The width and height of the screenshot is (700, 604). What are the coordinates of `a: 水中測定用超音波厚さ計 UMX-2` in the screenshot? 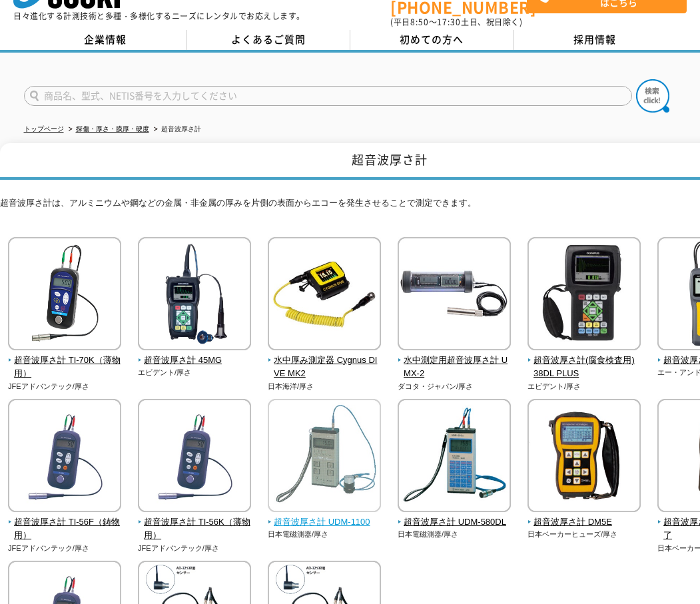 It's located at (454, 361).